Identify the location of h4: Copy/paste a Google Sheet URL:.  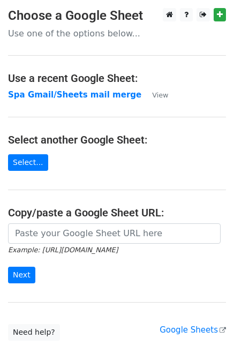
(117, 212).